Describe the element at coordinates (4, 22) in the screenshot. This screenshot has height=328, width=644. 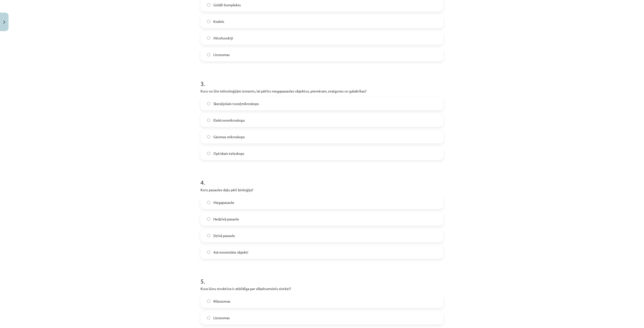
I see `img: icon-close-lesson-0947bae3869378f0d4975bcd49f059093ad1ed9edebbc8119c70593378902aed.svg` at that location.